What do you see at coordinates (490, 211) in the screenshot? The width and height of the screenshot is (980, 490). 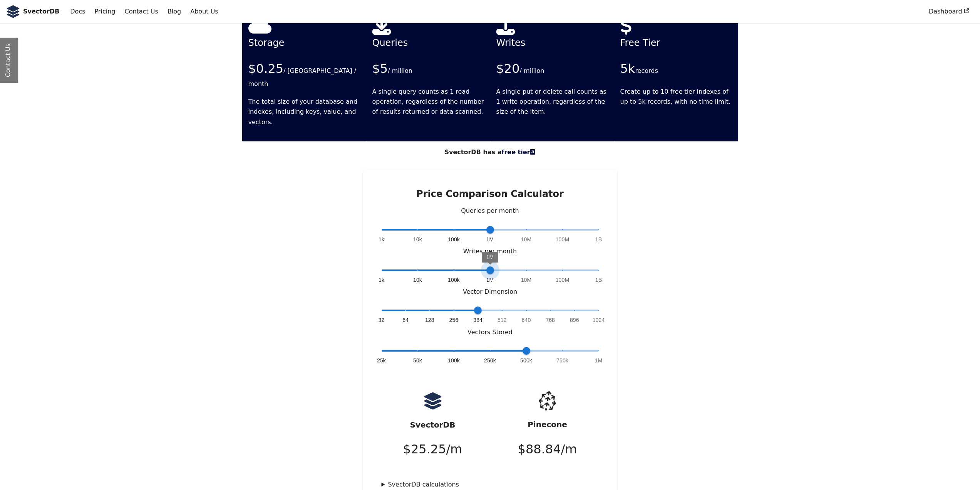 I see `p: Queries per month` at bounding box center [490, 211].